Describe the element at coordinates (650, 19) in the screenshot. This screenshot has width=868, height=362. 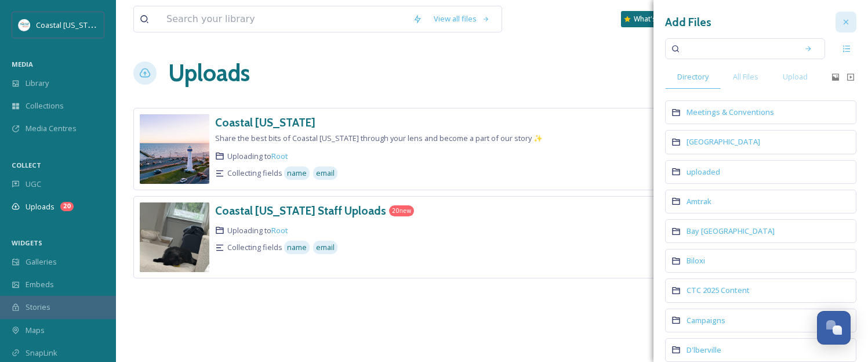
I see `a: What's New` at that location.